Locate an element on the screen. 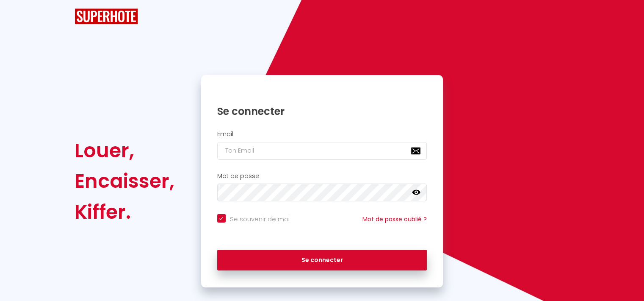 The width and height of the screenshot is (644, 301). div: Encaisser, is located at coordinates (125, 181).